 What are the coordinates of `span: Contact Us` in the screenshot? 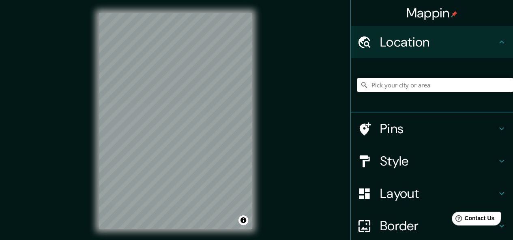 It's located at (38, 10).